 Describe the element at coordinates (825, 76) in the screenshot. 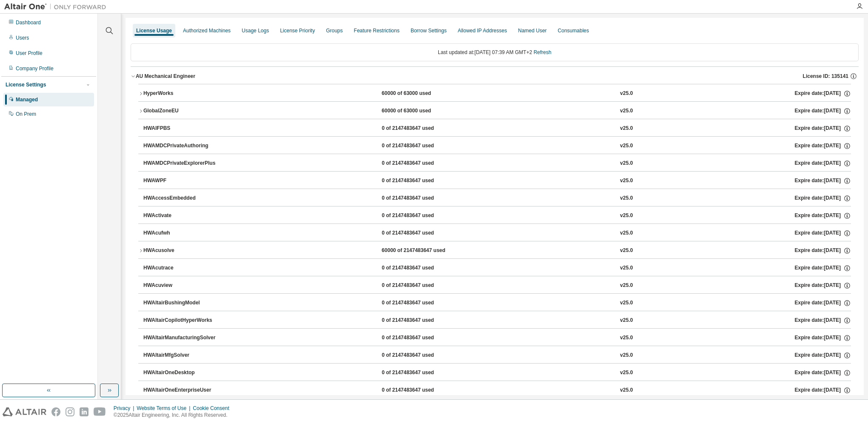

I see `span: License ID: 135141` at that location.